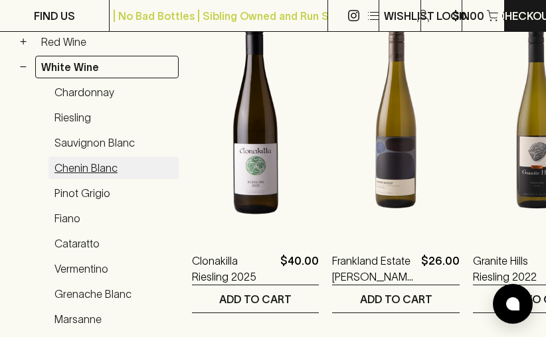 Image resolution: width=546 pixels, height=337 pixels. What do you see at coordinates (114, 294) in the screenshot?
I see `a: Grenache Blanc` at bounding box center [114, 294].